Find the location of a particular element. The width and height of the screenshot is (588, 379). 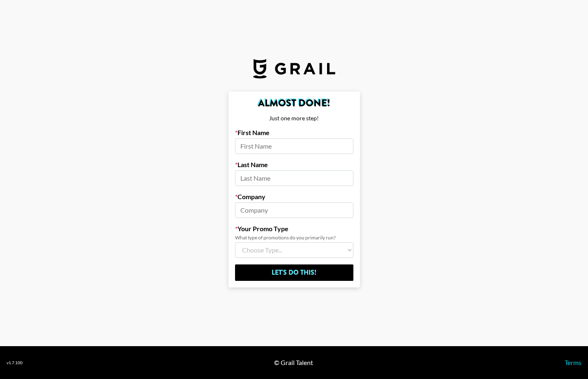

div: v 1.7.100 is located at coordinates (14, 362).